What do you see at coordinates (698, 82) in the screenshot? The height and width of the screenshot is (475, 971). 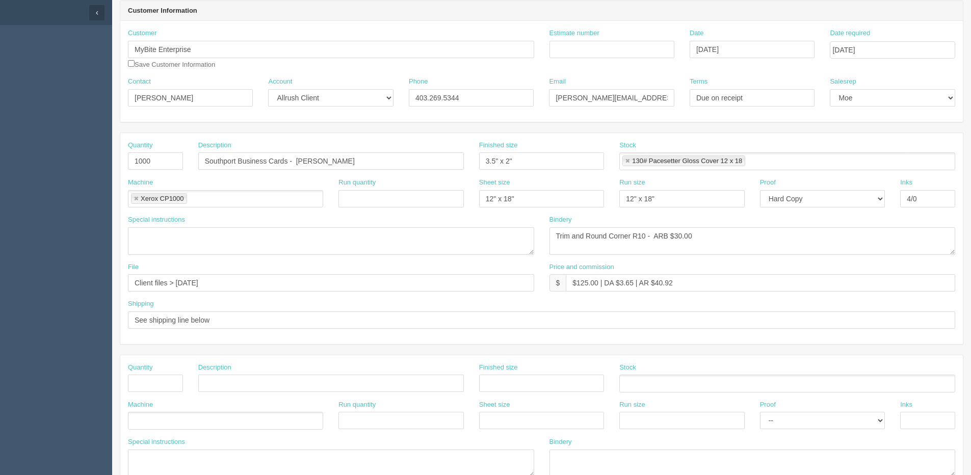 I see `label: Terms` at bounding box center [698, 82].